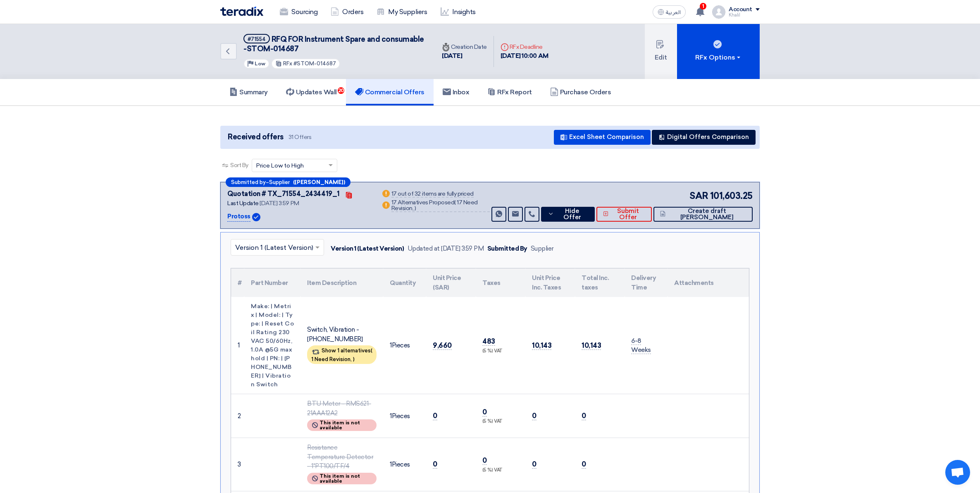 The height and width of the screenshot is (493, 980). Describe the element at coordinates (332, 359) in the screenshot. I see `span: 1 Need Revision,` at that location.